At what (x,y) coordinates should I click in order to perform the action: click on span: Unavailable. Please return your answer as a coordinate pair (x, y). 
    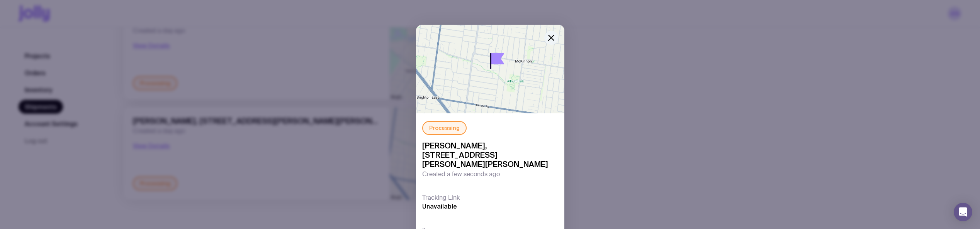
    Looking at the image, I should click on (440, 206).